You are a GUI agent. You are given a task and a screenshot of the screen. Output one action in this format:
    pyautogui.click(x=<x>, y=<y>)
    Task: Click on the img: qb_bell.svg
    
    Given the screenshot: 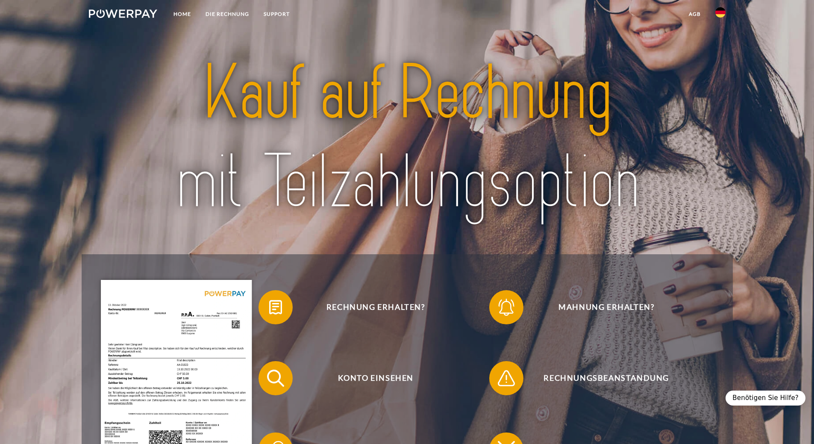 What is the action you would take?
    pyautogui.click(x=506, y=307)
    